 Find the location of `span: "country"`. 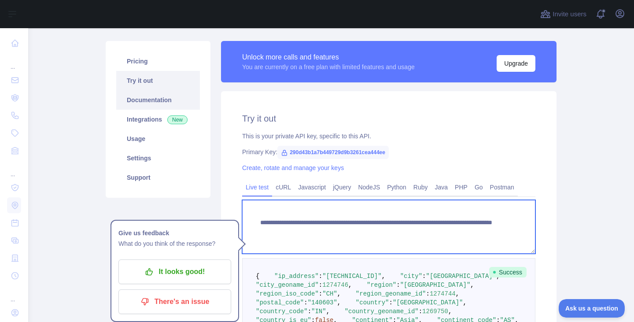

span: "country" is located at coordinates (373, 303).